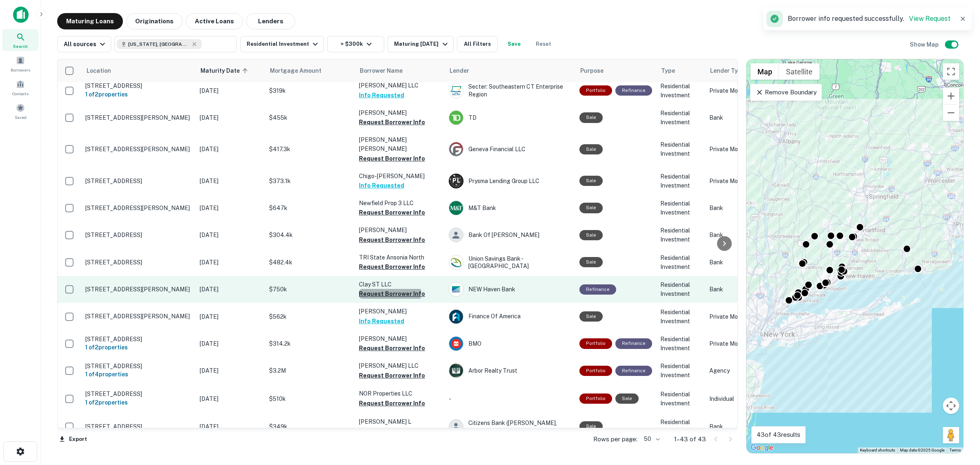 The height and width of the screenshot is (465, 980). What do you see at coordinates (951, 96) in the screenshot?
I see `button: Zoom in` at bounding box center [951, 96].